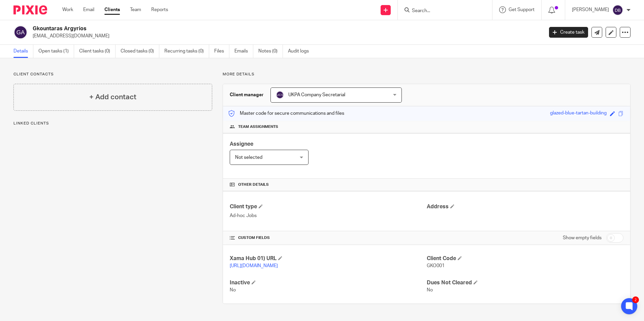  I want to click on span: Other details, so click(253, 185).